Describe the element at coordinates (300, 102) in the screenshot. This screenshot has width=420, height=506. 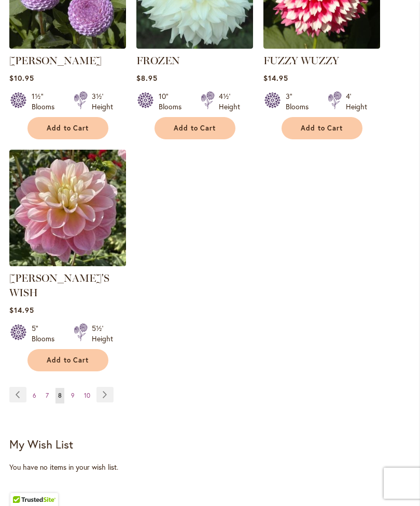
I see `div: 3" Blooms` at that location.